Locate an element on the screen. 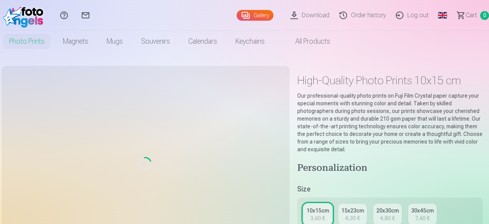 The height and width of the screenshot is (224, 489). p: Our professional-quality photo prints on Fuji Film Crystal paper capture your special moments wit... is located at coordinates (390, 123).